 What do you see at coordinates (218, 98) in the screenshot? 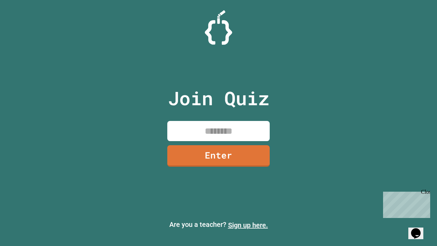
I see `p: Join Quiz` at bounding box center [218, 98].